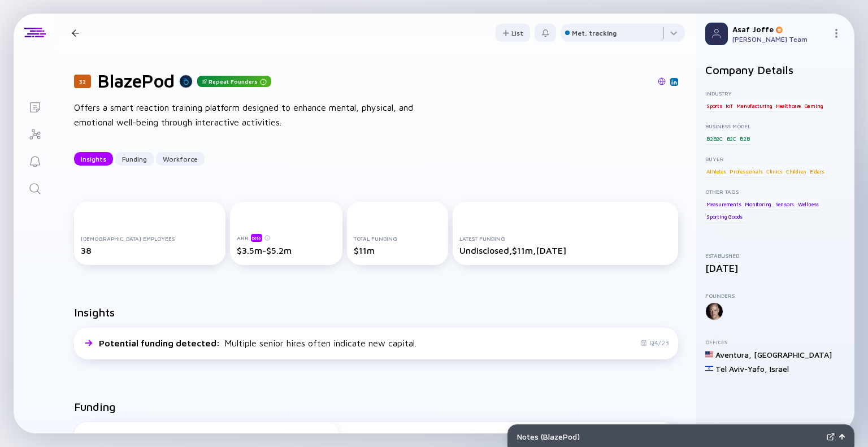  Describe the element at coordinates (670, 436) in the screenshot. I see `div: Notes ( BlazePod )` at that location.